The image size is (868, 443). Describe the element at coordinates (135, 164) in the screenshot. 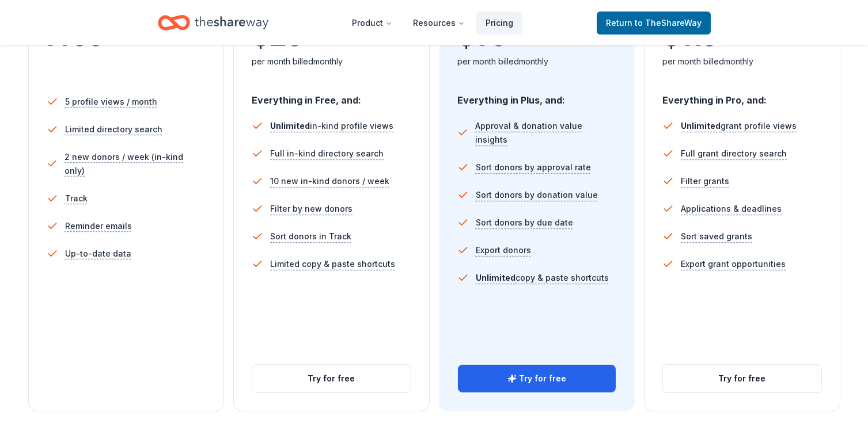

I see `span: 2 new donors / week (in-kind only)` at that location.